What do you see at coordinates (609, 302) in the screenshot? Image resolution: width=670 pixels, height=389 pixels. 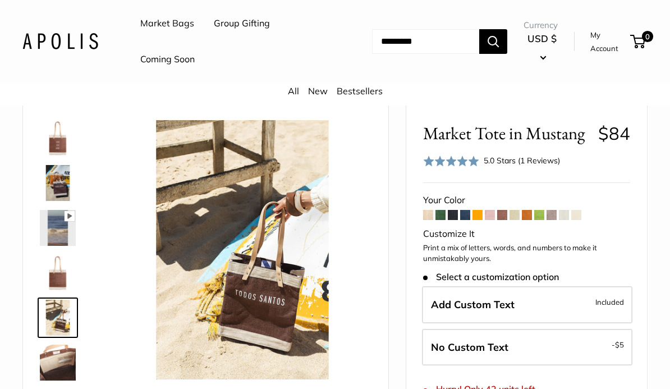 I see `span: Included` at bounding box center [609, 302].